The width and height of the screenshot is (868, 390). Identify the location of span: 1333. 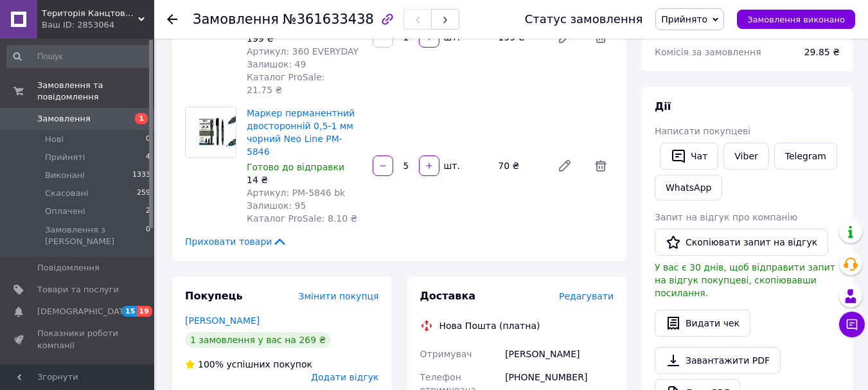
(141, 175).